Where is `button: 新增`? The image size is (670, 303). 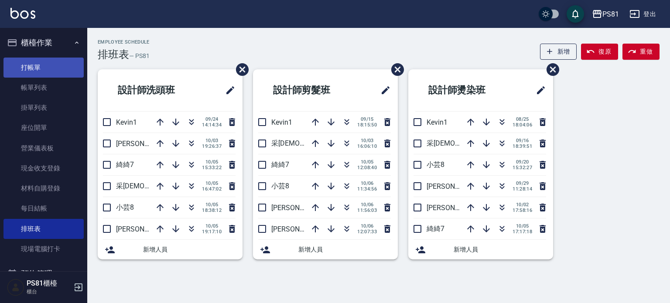
button: 新增 is located at coordinates (558, 51).